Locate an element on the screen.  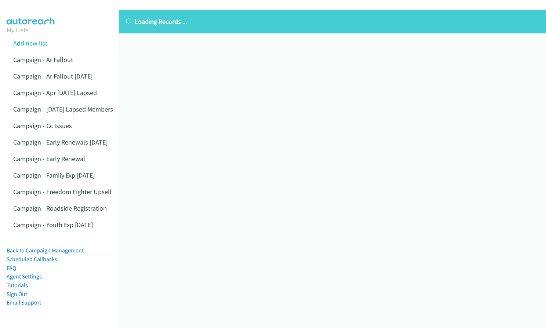
a: Campaign - Early Renewal is located at coordinates (49, 159).